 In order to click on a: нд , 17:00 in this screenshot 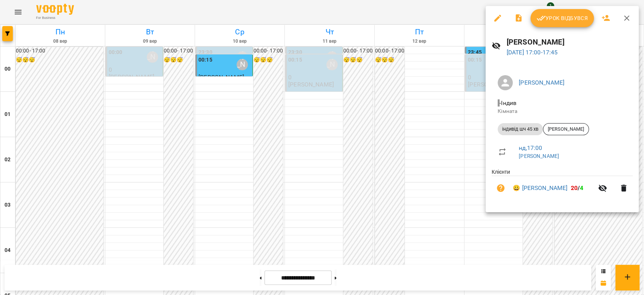, I will do `click(530, 148)`.